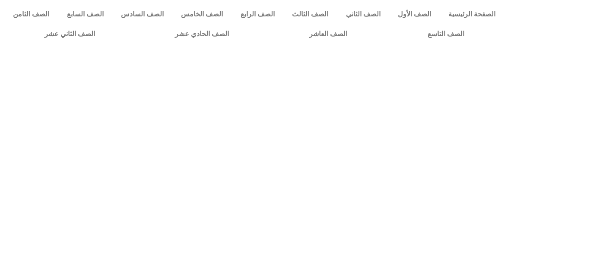  I want to click on a: الصف الخامس, so click(202, 14).